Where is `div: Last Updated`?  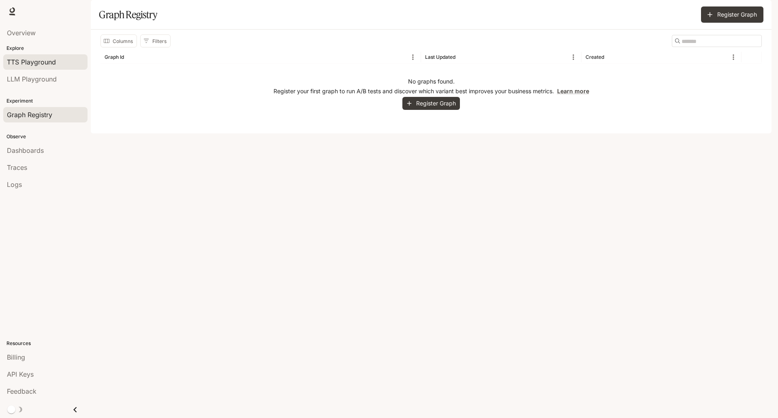 div: Last Updated is located at coordinates (440, 57).